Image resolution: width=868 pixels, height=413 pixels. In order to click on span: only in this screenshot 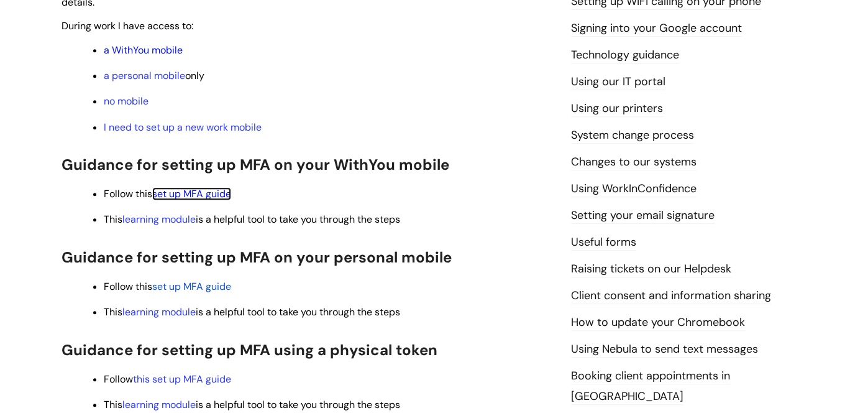, I will do `click(154, 76)`.